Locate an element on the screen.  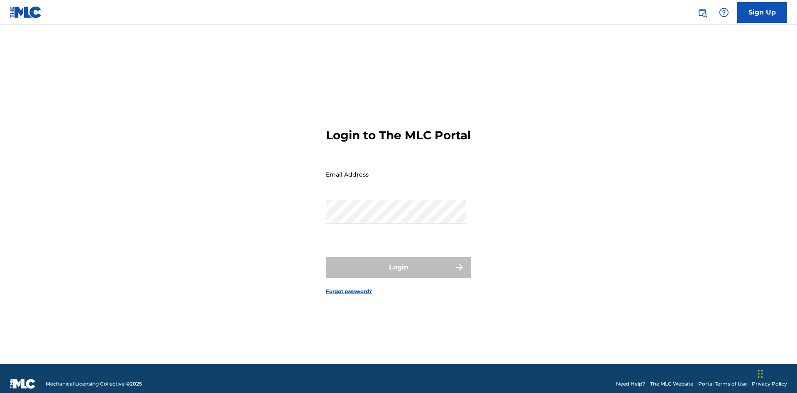
a: Forgot password? is located at coordinates (349, 292).